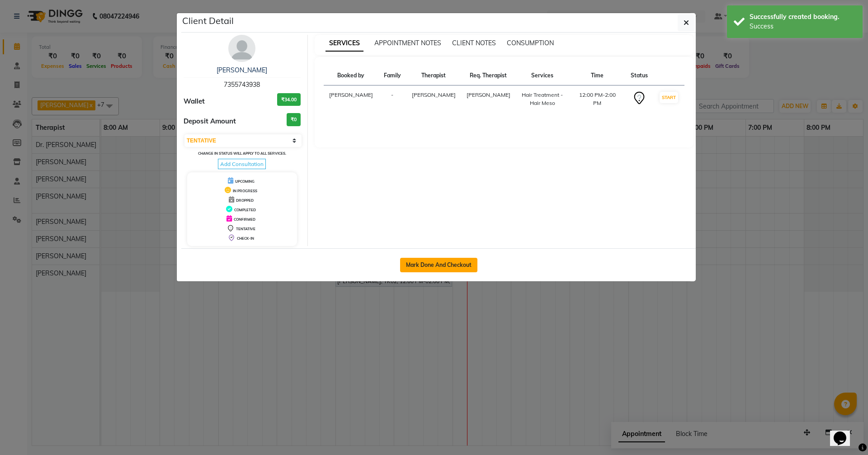 The image size is (868, 455). Describe the element at coordinates (241, 49) in the screenshot. I see `img: avatar` at that location.